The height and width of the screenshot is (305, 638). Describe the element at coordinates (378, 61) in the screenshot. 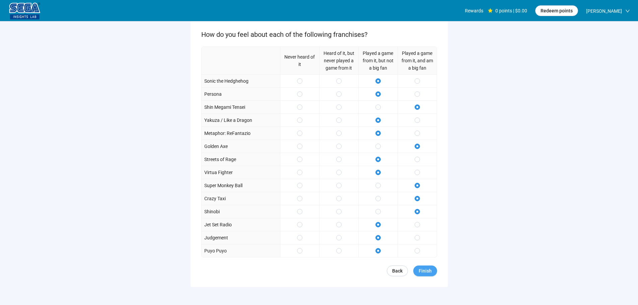

I see `p: Played a game from it, but not a big fan` at that location.